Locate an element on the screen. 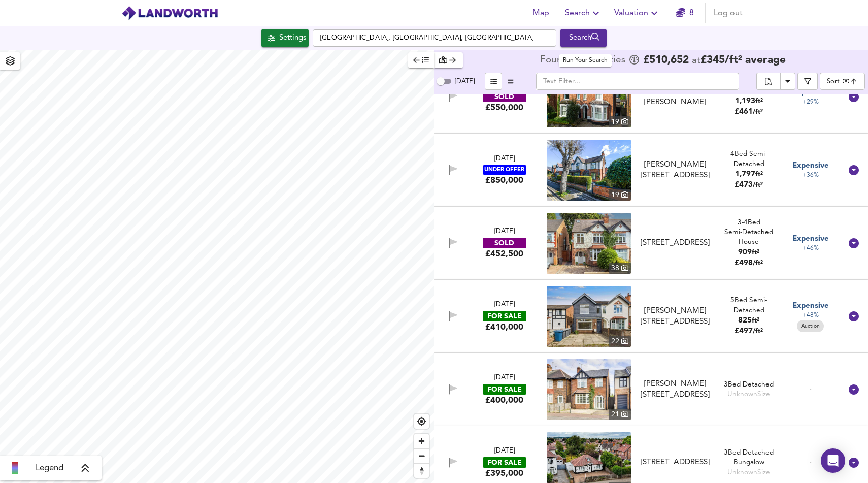 The image size is (868, 483). div: Rightmove thinks this is a 4 bed but Zoopla states 3 bed, so we're showing you both here is located at coordinates (749, 222).